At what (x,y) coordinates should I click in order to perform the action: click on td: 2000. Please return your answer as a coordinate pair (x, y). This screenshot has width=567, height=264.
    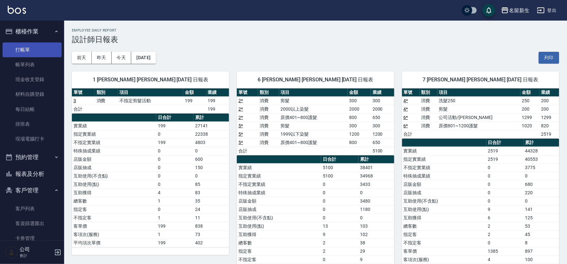
    Looking at the image, I should click on (359, 109).